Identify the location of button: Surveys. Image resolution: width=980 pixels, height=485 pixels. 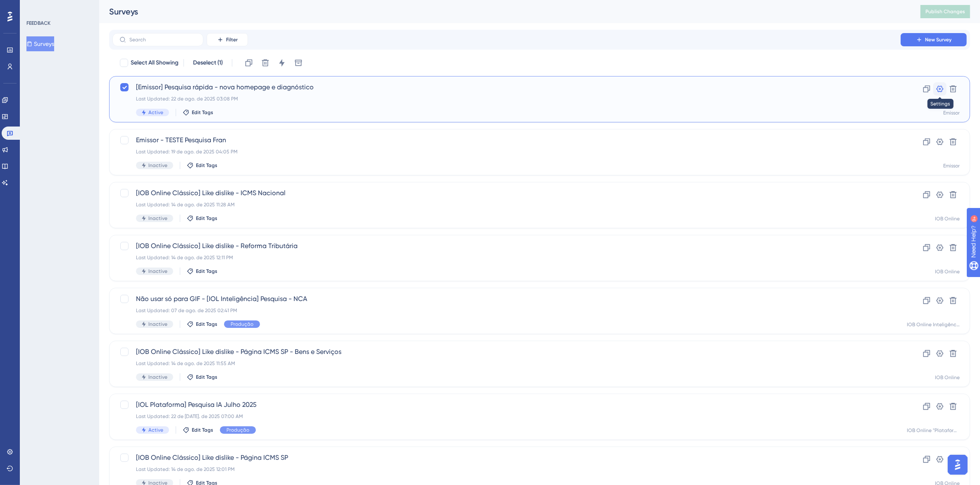
(40, 44).